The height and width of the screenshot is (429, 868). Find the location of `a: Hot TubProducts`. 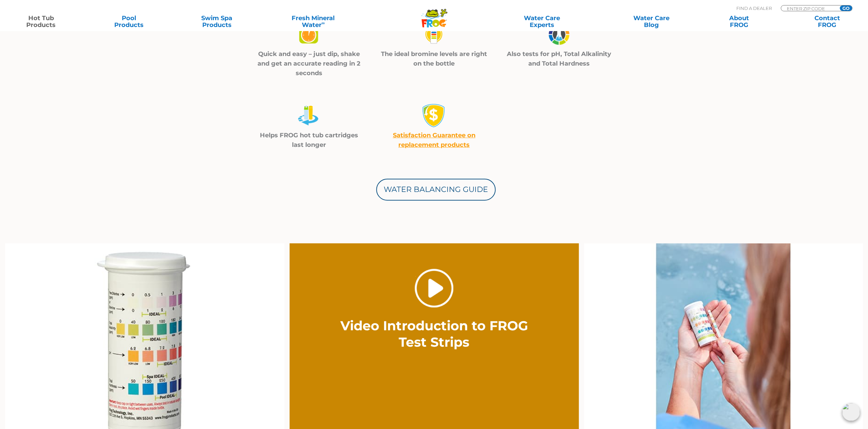

a: Hot TubProducts is located at coordinates (41, 21).